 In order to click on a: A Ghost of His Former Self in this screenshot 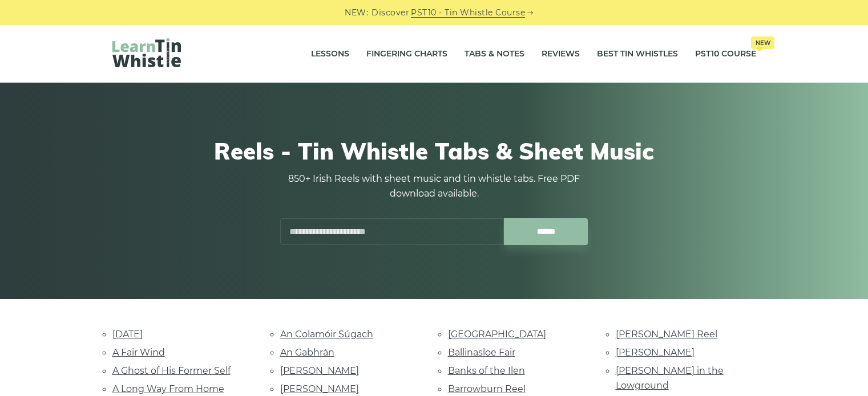, I will do `click(171, 371)`.